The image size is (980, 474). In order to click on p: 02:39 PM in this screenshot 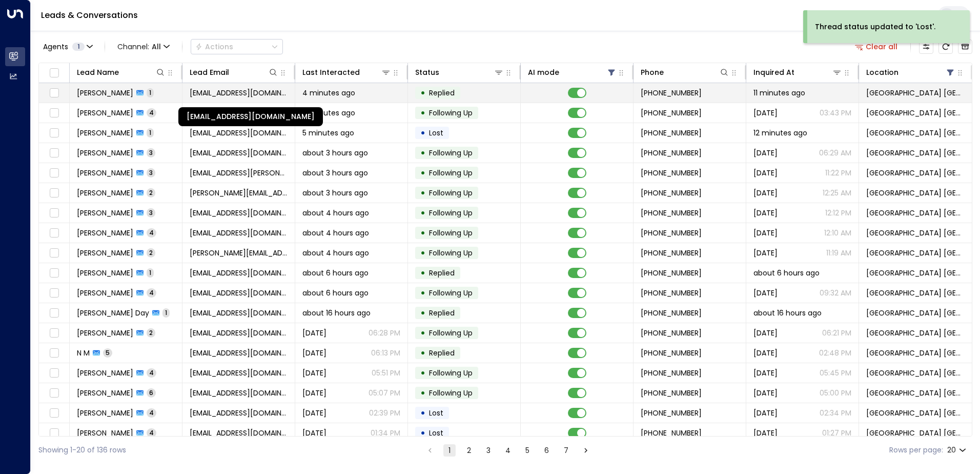, I will do `click(384, 412)`.